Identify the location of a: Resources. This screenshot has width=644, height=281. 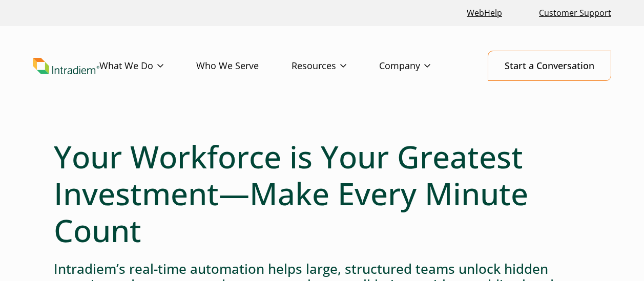
(335, 66).